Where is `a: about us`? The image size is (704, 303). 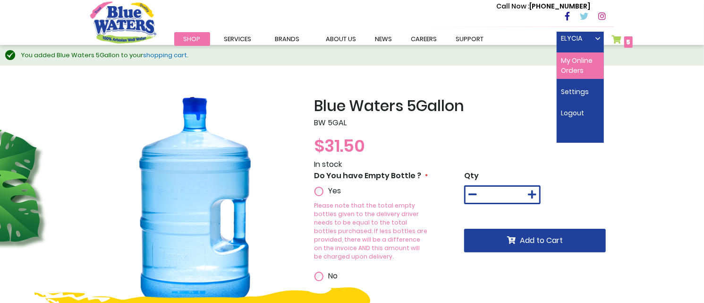
a: about us is located at coordinates (342, 39).